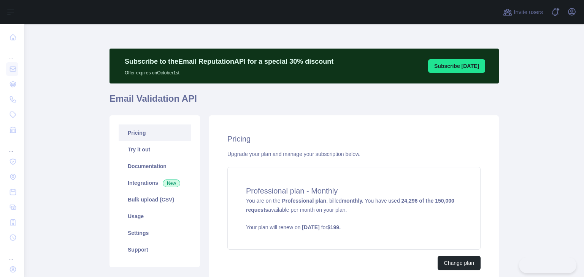 This screenshot has width=584, height=277. Describe the element at coordinates (171, 183) in the screenshot. I see `span: New` at that location.